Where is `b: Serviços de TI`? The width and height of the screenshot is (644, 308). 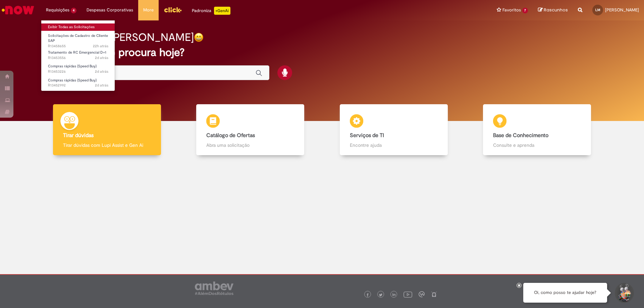
b: Serviços de TI is located at coordinates (367, 135).